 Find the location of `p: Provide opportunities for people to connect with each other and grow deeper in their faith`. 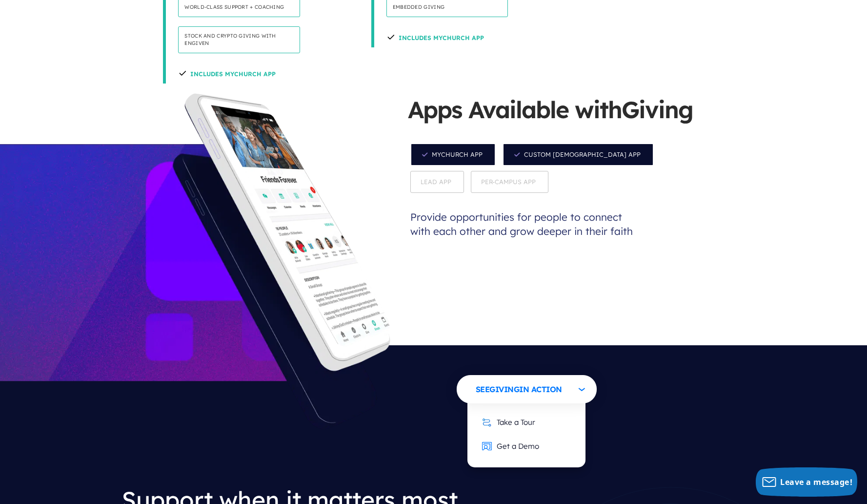

p: Provide opportunities for people to connect with each other and grow deeper in their faith is located at coordinates (525, 224).